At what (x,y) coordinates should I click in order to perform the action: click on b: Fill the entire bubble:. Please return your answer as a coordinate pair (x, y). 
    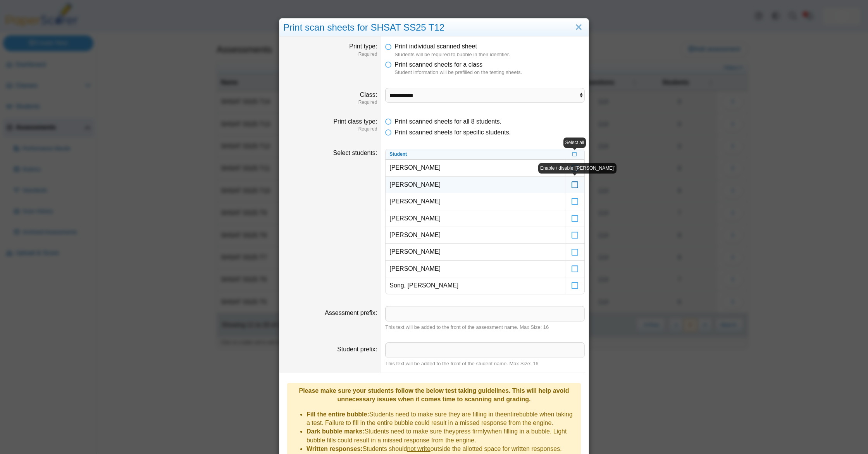
    Looking at the image, I should click on (338, 414).